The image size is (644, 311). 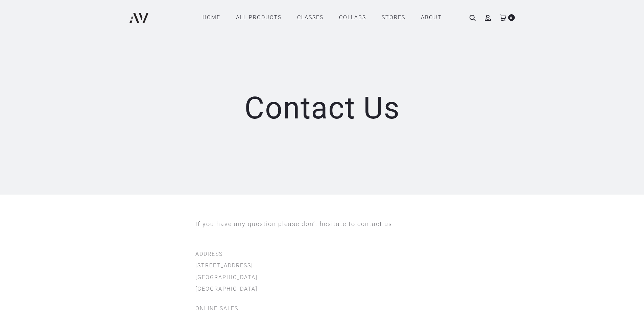 I want to click on a: All products, so click(x=258, y=18).